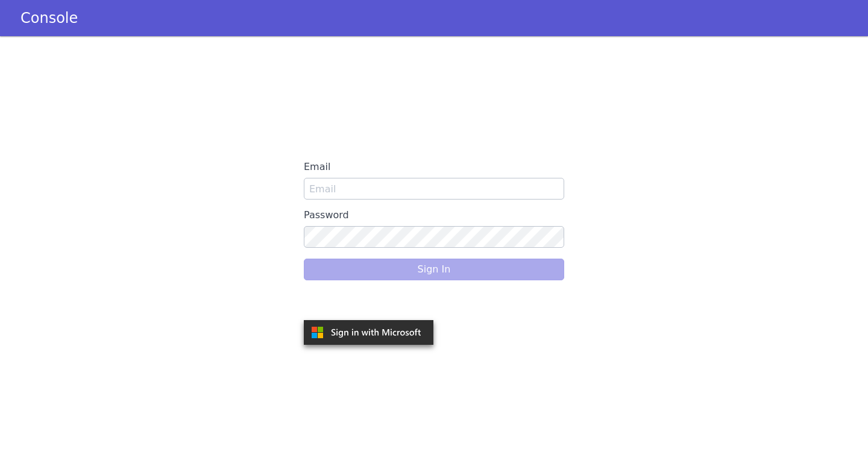 The width and height of the screenshot is (868, 469). What do you see at coordinates (434, 215) in the screenshot?
I see `label: Password` at bounding box center [434, 215].